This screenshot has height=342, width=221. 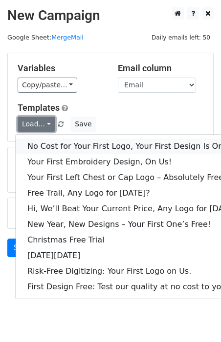 I want to click on small: Google Sheet:, so click(x=45, y=37).